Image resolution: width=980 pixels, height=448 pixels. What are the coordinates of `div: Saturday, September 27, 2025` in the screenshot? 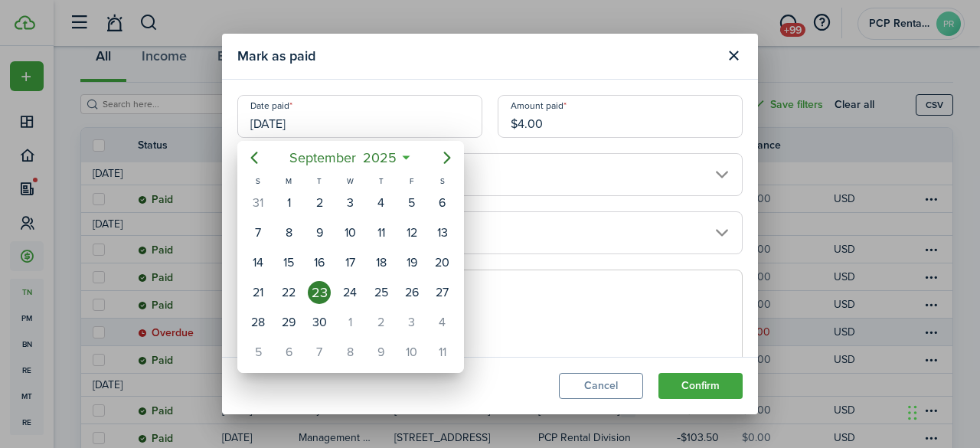 It's located at (443, 292).